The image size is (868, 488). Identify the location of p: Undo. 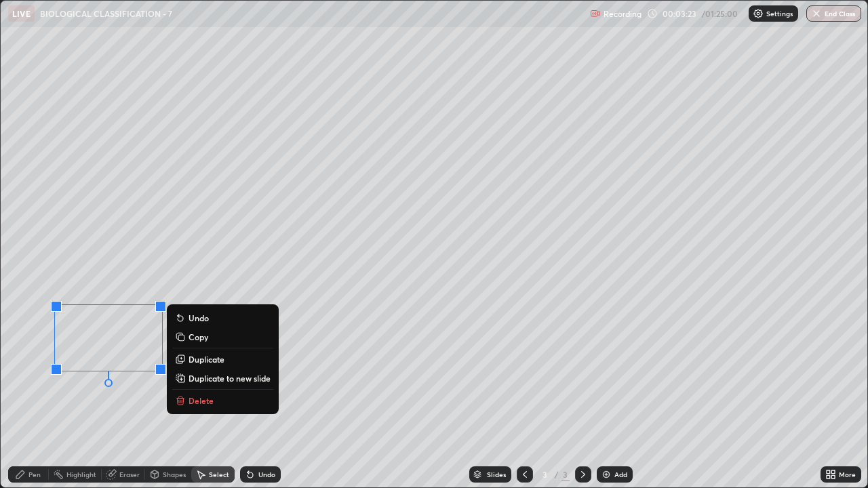
(198, 318).